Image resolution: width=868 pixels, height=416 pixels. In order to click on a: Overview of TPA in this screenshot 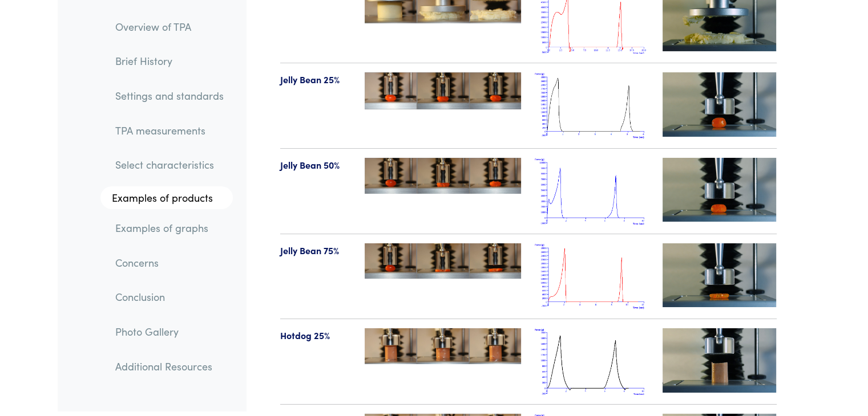, I will do `click(170, 27)`.